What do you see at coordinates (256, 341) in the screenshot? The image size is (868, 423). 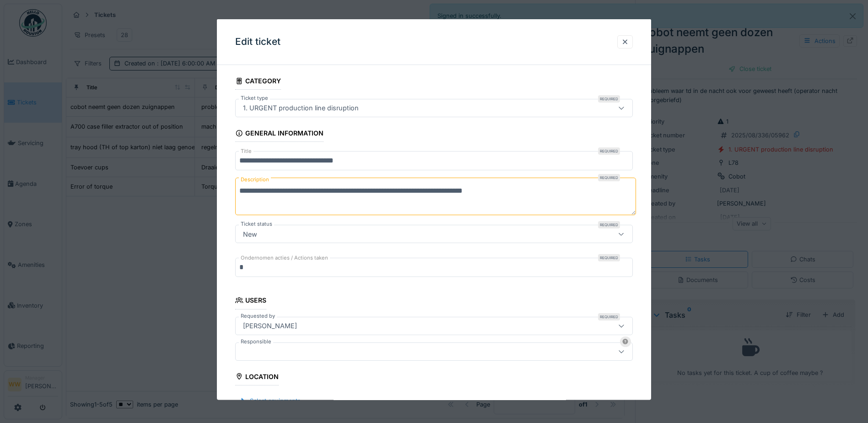 I see `label: Responsible` at bounding box center [256, 341].